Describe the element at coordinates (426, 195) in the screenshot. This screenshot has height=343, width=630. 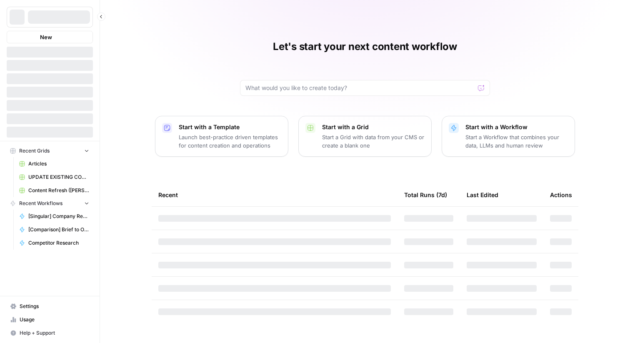
I see `div: Total Runs (7d)` at that location.